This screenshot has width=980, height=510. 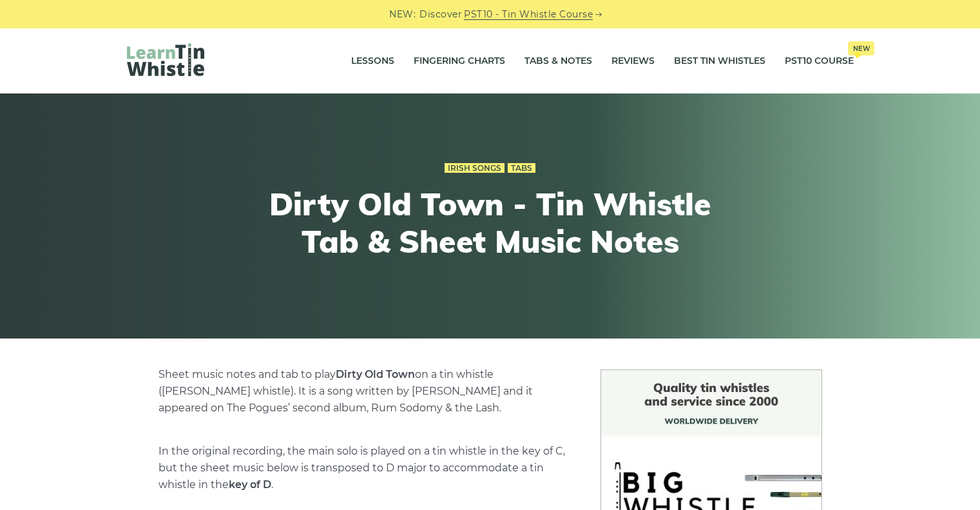 What do you see at coordinates (491, 222) in the screenshot?
I see `h1: Dirty Old Town - Tin Whistle Tab & Sheet Music Notes` at bounding box center [491, 222].